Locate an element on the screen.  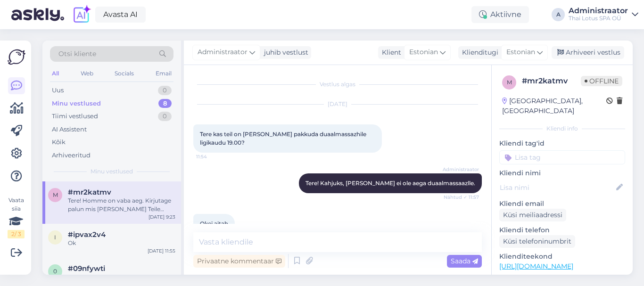
span: Offline is located at coordinates (601, 81).